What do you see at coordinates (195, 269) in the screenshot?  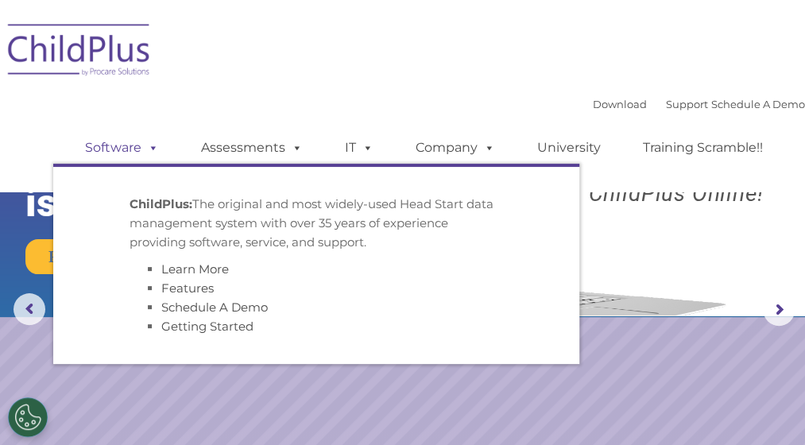 I see `a: Learn More` at bounding box center [195, 269].